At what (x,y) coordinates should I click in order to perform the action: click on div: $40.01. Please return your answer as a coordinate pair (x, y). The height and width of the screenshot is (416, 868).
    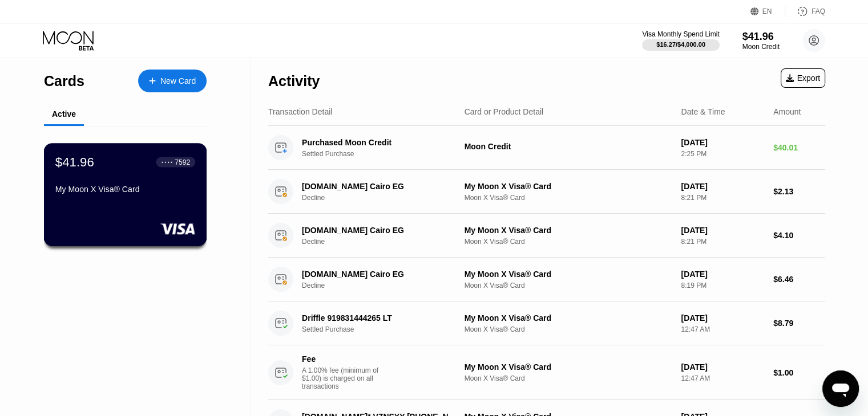
    Looking at the image, I should click on (799, 147).